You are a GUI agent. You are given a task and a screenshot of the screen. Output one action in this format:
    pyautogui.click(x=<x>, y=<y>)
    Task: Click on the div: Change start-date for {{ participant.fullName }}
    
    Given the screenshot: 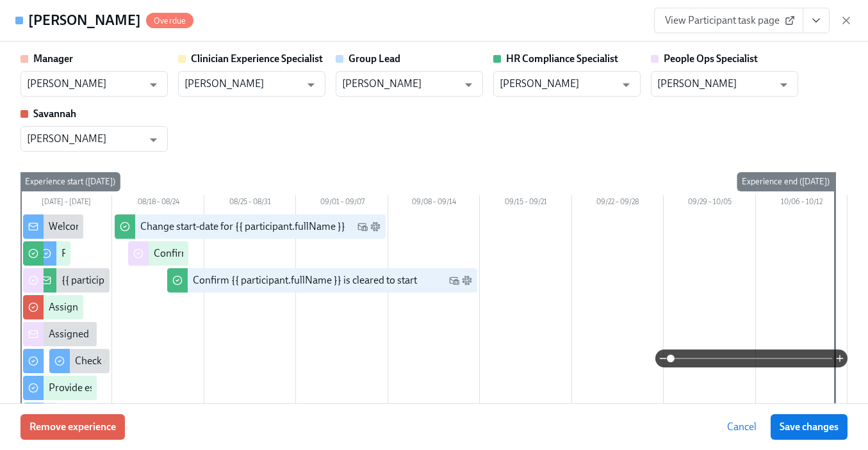 What is the action you would take?
    pyautogui.click(x=243, y=227)
    